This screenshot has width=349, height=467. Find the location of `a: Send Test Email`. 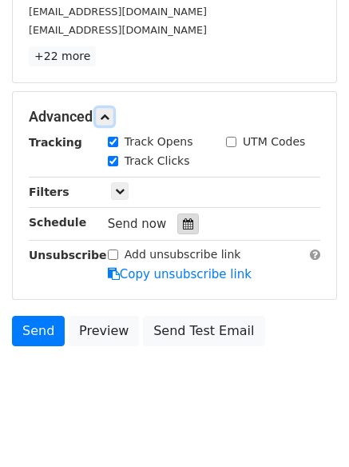

a: Send Test Email is located at coordinates (204, 331).